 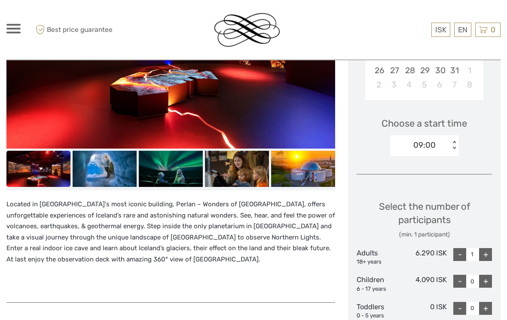 I want to click on div: Choose Tuesday, October 28th, 2025, so click(x=409, y=71).